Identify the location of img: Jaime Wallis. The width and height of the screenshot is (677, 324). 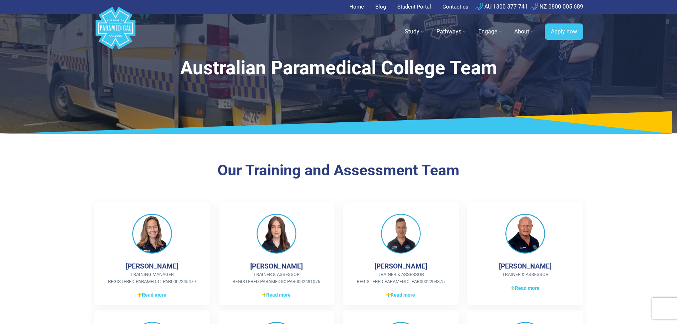
(152, 234).